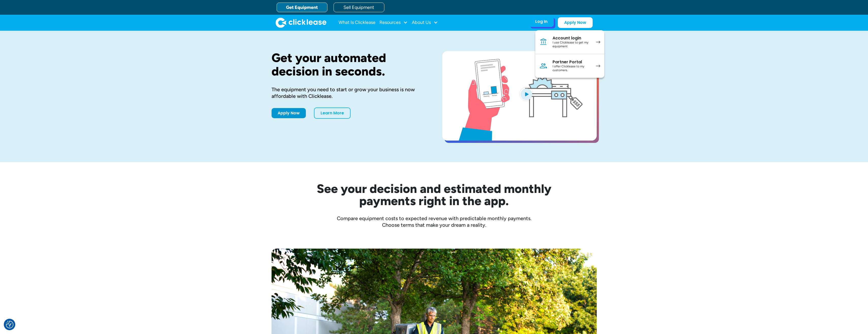  Describe the element at coordinates (526, 94) in the screenshot. I see `img: Blue play button logo on a light blue circular background` at that location.